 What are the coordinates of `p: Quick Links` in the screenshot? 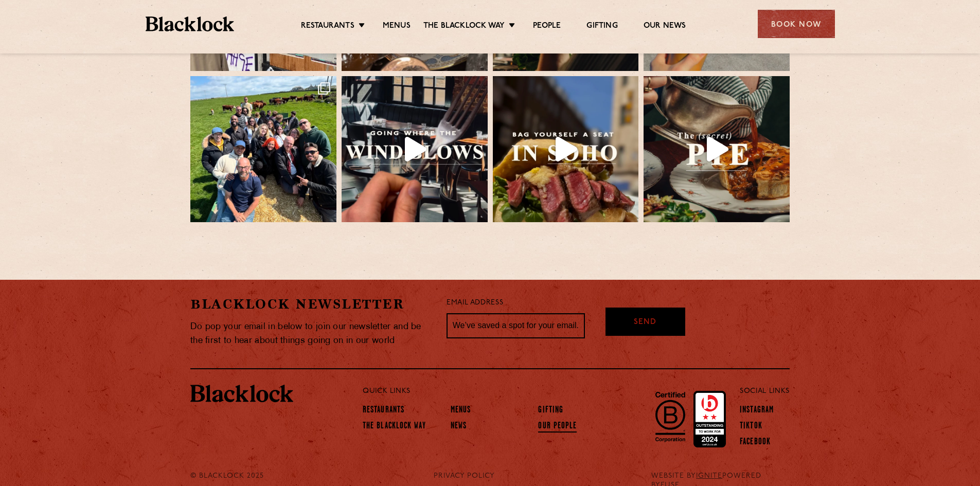 It's located at (534, 391).